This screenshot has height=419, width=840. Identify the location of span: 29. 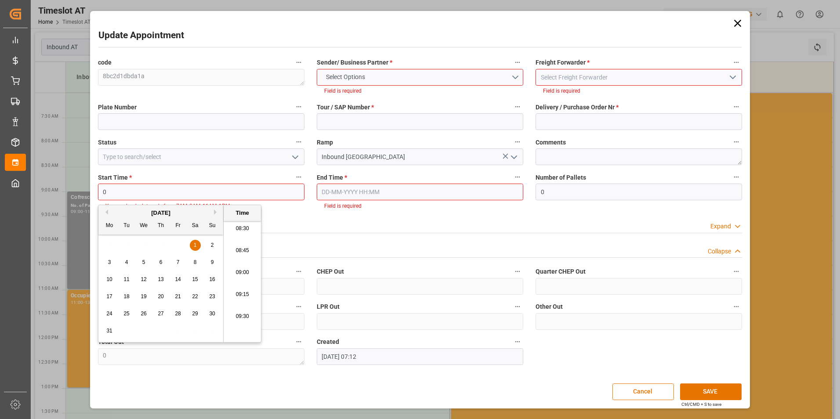
(195, 314).